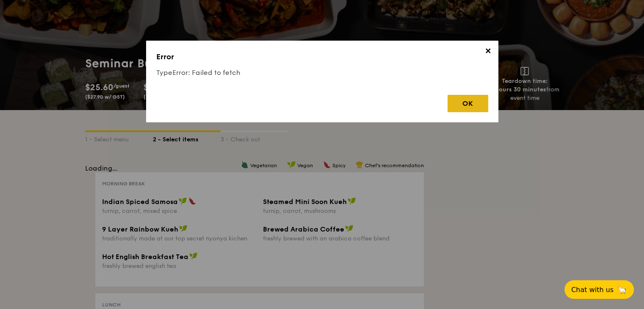  I want to click on div: OK, so click(468, 104).